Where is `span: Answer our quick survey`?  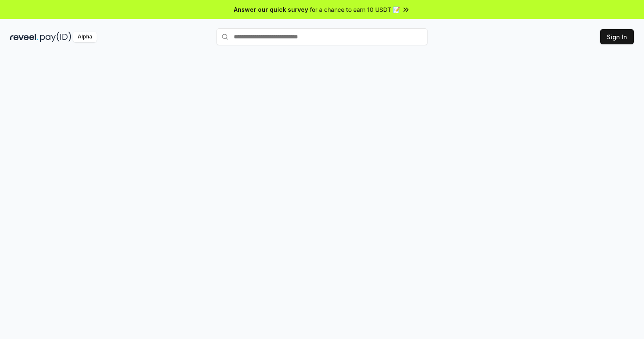 span: Answer our quick survey is located at coordinates (271, 9).